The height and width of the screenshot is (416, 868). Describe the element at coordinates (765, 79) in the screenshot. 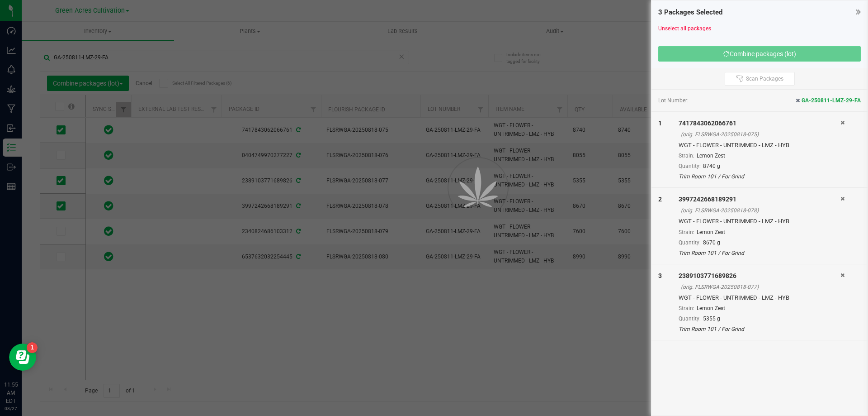

I see `span: Scan Packages` at that location.